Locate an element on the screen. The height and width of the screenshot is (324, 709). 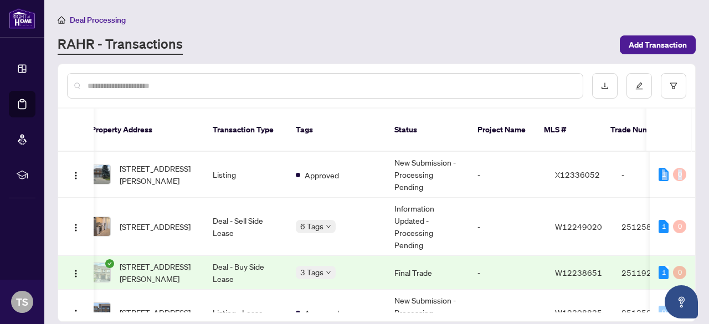
span: 3 Tags is located at coordinates (312, 272).